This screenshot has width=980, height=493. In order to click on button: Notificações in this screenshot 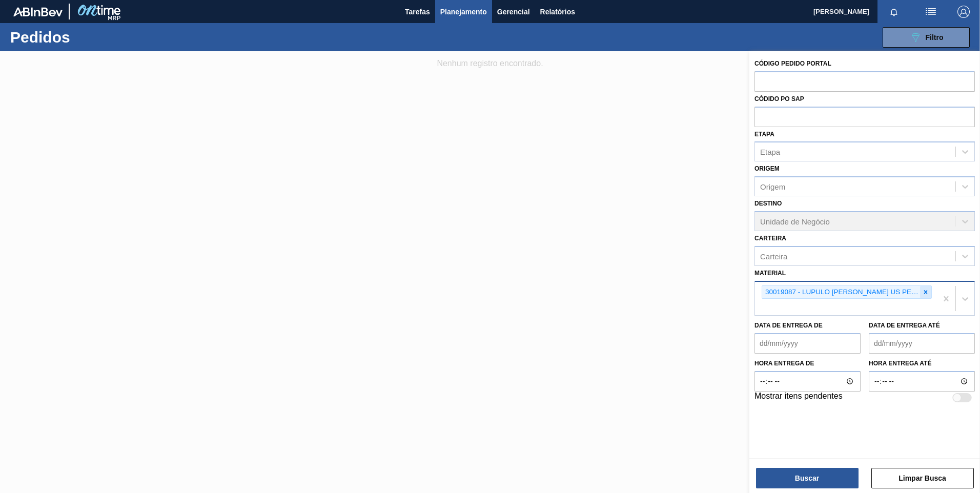, I will do `click(893, 12)`.